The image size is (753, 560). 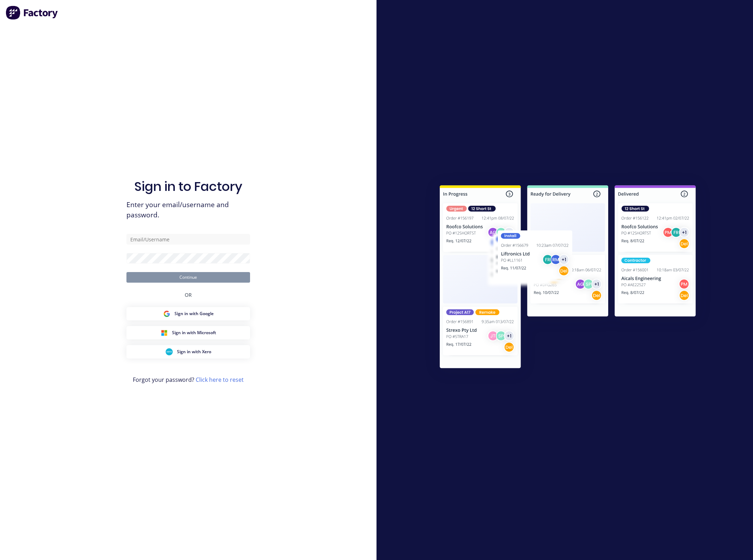 I want to click on span: Enter your email/username and password., so click(x=188, y=210).